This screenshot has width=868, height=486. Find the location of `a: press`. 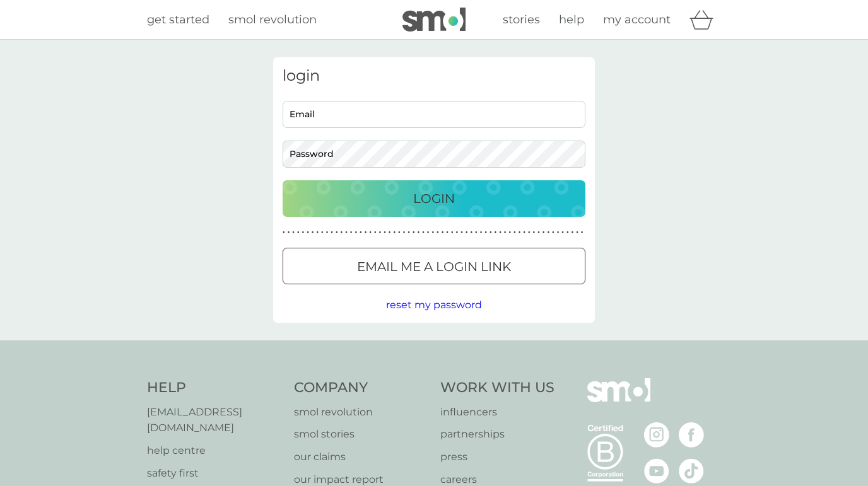

a: press is located at coordinates (497, 457).